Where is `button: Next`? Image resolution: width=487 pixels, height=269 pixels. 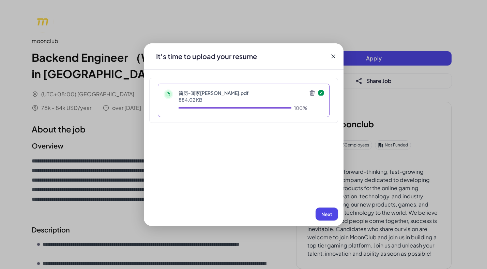 button: Next is located at coordinates (327, 214).